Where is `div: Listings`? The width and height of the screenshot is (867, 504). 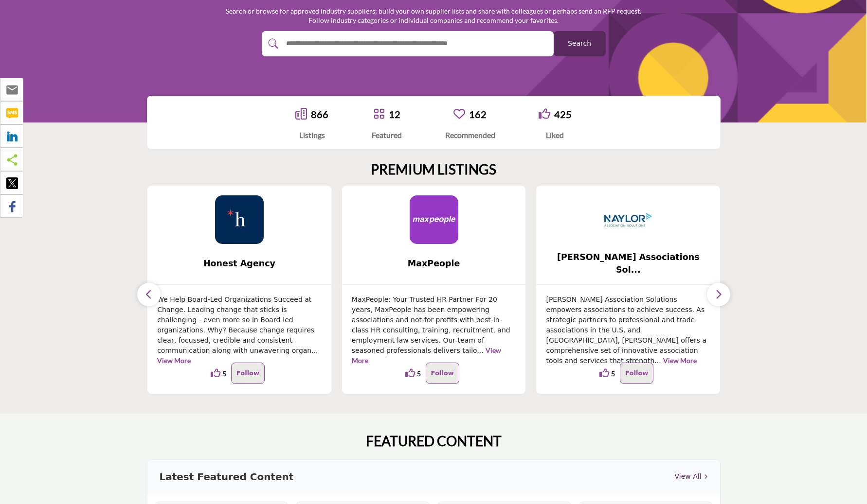 div: Listings is located at coordinates (312, 135).